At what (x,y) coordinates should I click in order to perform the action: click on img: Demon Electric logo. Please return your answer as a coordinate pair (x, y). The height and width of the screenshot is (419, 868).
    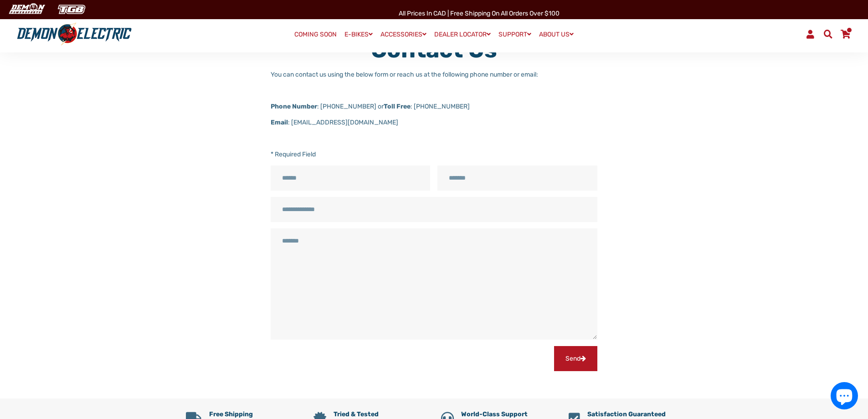
    Looking at the image, I should click on (74, 35).